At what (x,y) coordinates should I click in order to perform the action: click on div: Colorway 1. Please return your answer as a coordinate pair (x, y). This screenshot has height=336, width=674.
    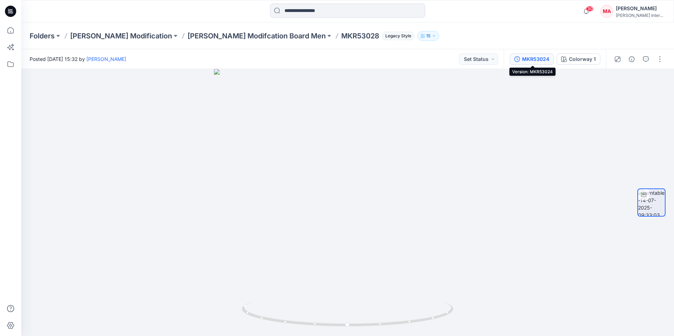
    Looking at the image, I should click on (582, 59).